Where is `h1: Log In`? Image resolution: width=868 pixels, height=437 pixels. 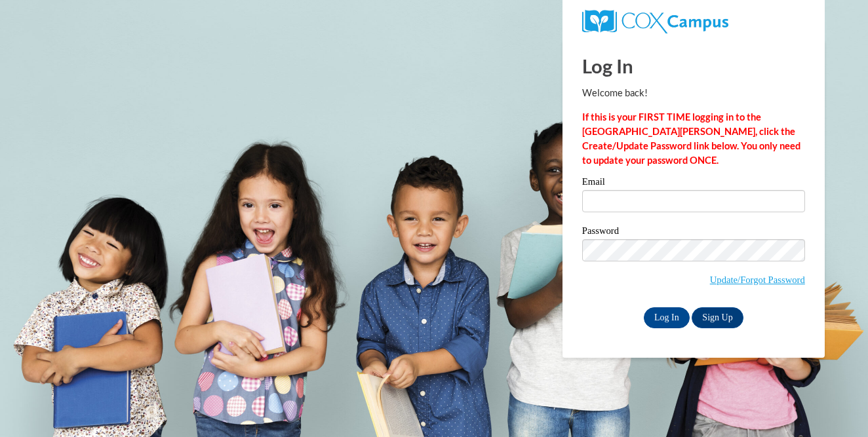
h1: Log In is located at coordinates (693, 65).